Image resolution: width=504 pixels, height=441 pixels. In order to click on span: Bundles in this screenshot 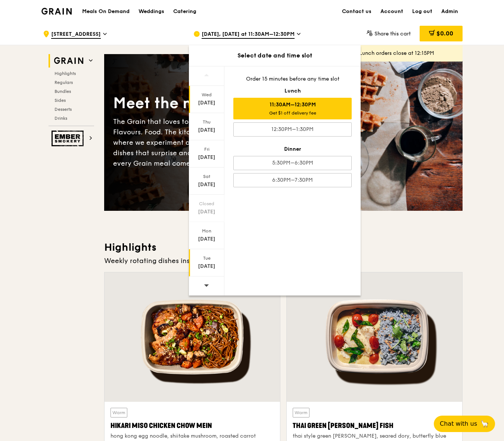, I will do `click(63, 91)`.